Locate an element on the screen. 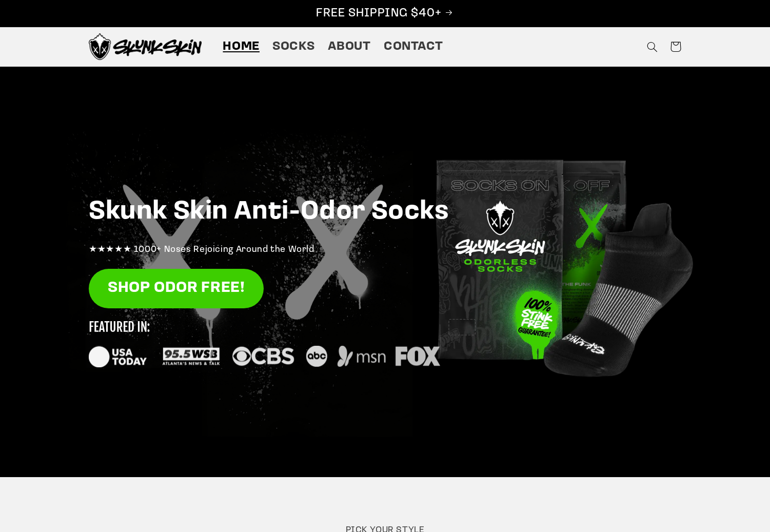 Image resolution: width=770 pixels, height=532 pixels. a: Contact is located at coordinates (413, 47).